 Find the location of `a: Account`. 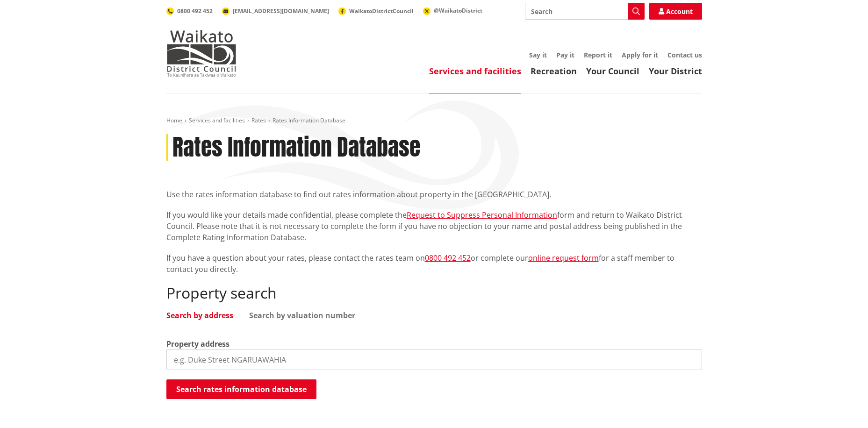

a: Account is located at coordinates (675, 11).